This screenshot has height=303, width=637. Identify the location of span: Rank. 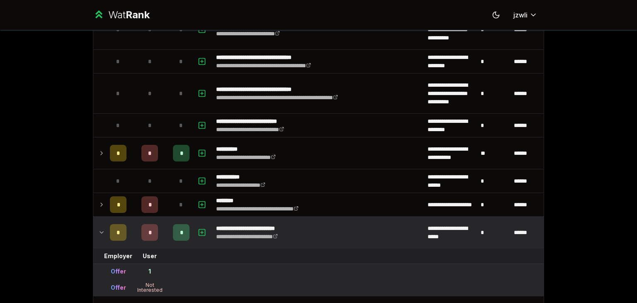
(138, 15).